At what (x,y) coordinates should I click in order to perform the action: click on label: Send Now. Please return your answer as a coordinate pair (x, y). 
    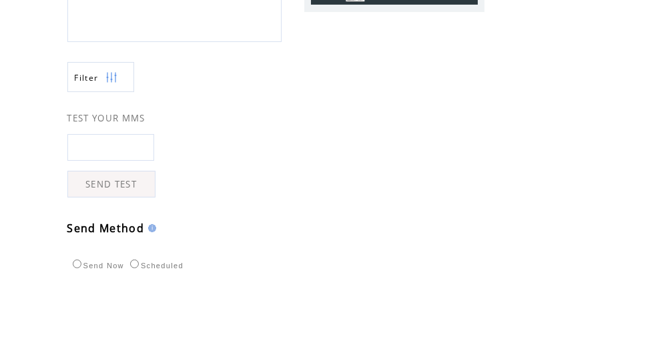
    Looking at the image, I should click on (97, 266).